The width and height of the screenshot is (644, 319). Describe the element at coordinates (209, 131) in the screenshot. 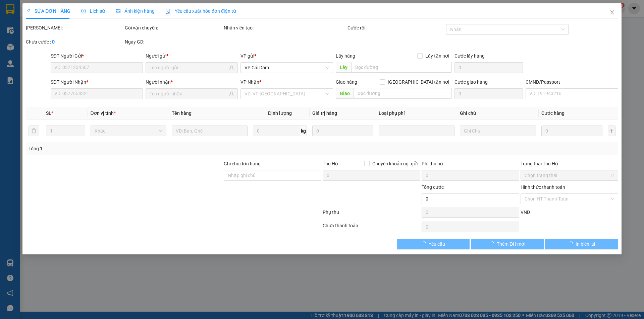

I see `input: VD: Bàn, Ghế` at that location.